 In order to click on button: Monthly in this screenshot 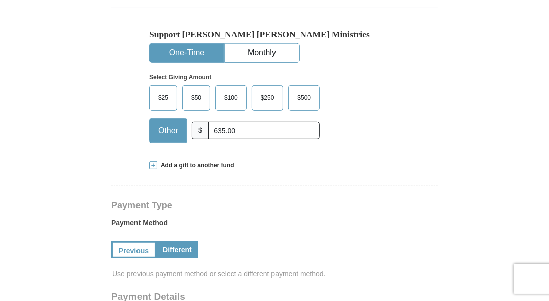, I will do `click(262, 53)`.